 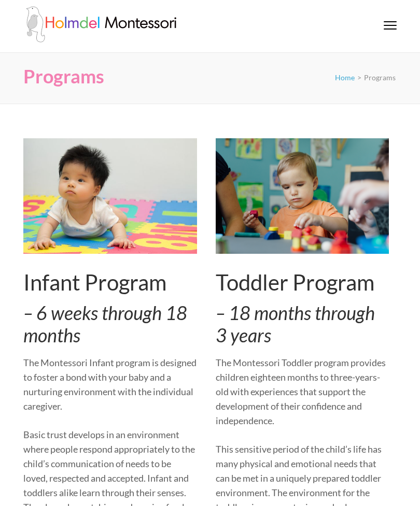 I want to click on em: – 18 months through 3 years, so click(x=295, y=324).